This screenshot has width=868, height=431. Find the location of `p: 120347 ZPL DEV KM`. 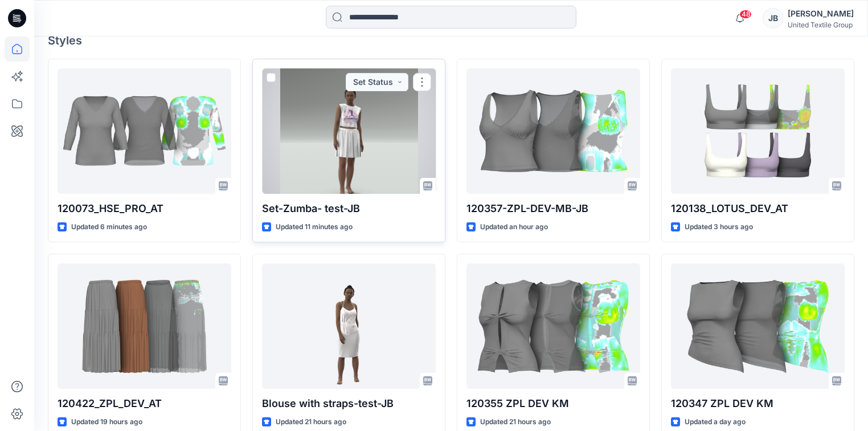

p: 120347 ZPL DEV KM is located at coordinates (758, 403).